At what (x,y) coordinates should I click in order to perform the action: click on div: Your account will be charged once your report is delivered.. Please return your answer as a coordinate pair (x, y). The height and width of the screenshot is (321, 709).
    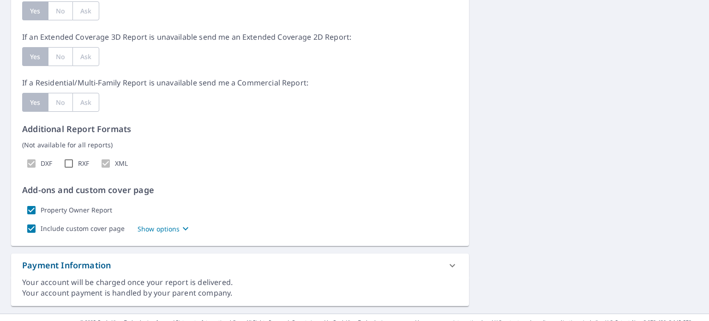
    Looking at the image, I should click on (240, 282).